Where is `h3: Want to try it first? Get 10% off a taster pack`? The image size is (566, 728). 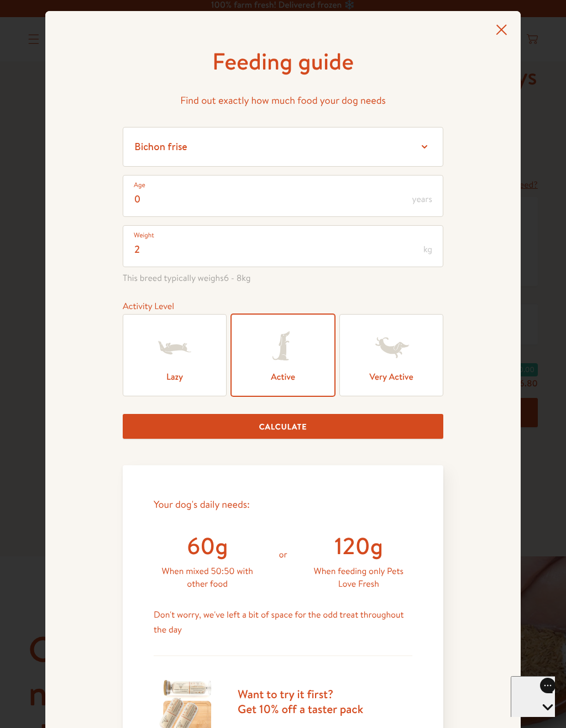
h3: Want to try it first? Get 10% off a taster pack is located at coordinates (300, 702).